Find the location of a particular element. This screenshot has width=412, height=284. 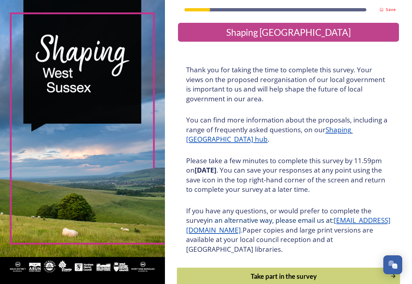

h3: You can find more information about the proposals, including a range of frequently asked question... is located at coordinates (288, 130).